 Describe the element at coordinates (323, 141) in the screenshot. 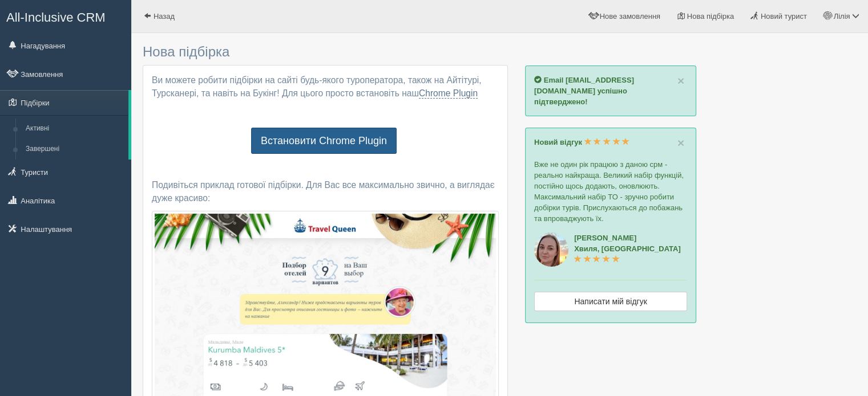

I see `a: Встановити Chrome Plugin` at that location.